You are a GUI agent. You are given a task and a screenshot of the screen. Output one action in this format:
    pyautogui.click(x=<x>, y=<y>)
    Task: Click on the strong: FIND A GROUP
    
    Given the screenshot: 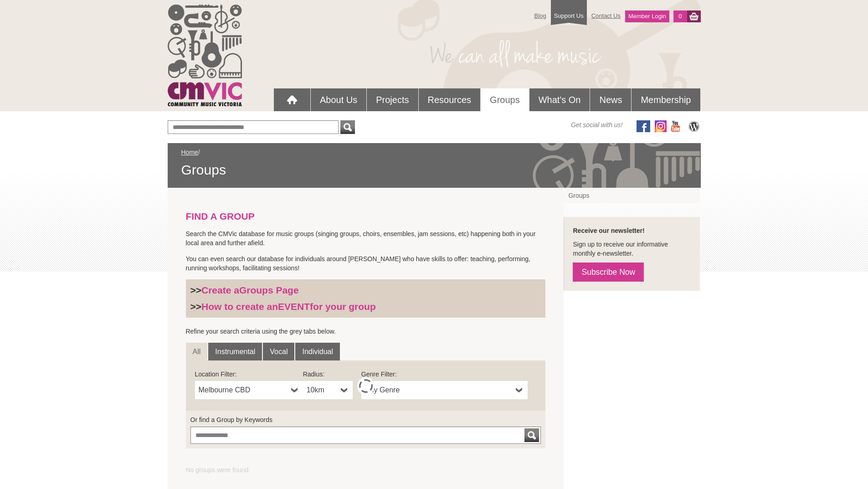 What is the action you would take?
    pyautogui.click(x=220, y=216)
    